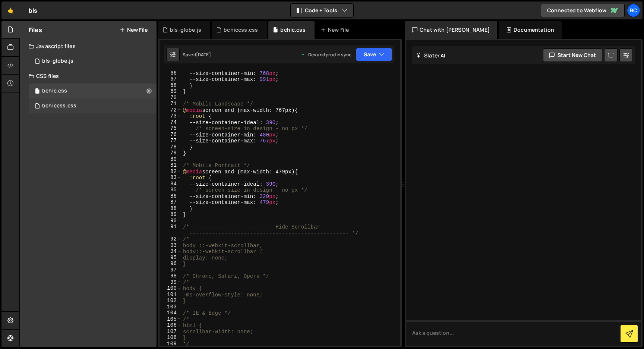 This screenshot has height=349, width=644. Describe the element at coordinates (88, 46) in the screenshot. I see `div: Javascript files` at that location.